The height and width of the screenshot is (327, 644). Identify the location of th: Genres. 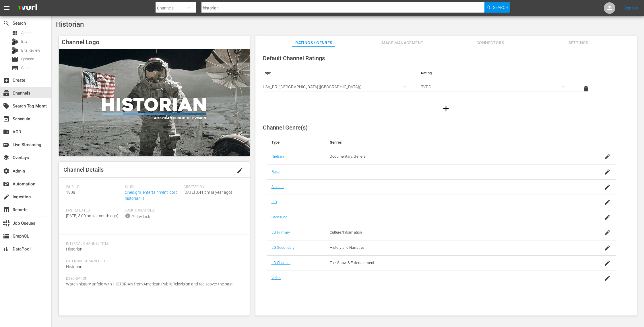
(451, 143).